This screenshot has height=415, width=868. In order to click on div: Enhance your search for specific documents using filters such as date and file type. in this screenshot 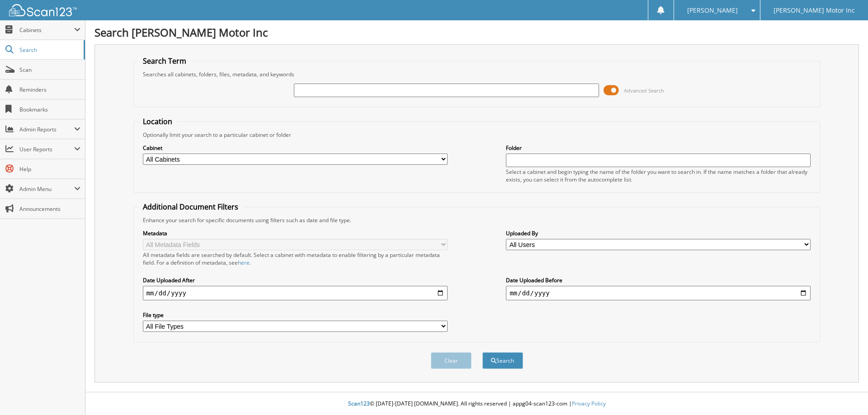, I will do `click(477, 220)`.